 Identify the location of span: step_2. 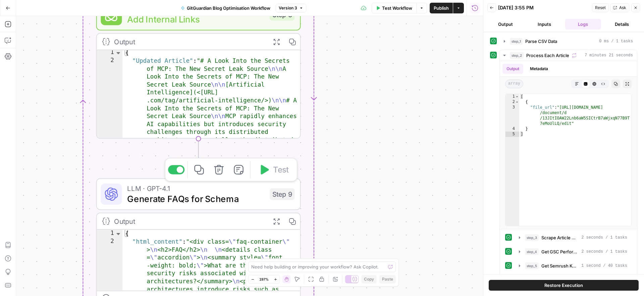
(517, 55).